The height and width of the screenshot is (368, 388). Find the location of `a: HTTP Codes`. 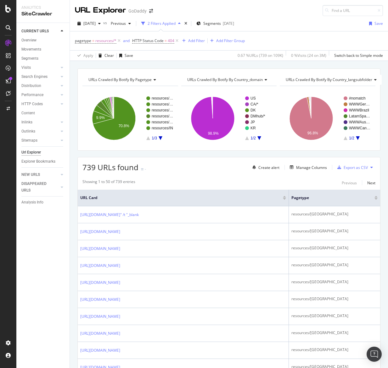

a: HTTP Codes is located at coordinates (40, 104).